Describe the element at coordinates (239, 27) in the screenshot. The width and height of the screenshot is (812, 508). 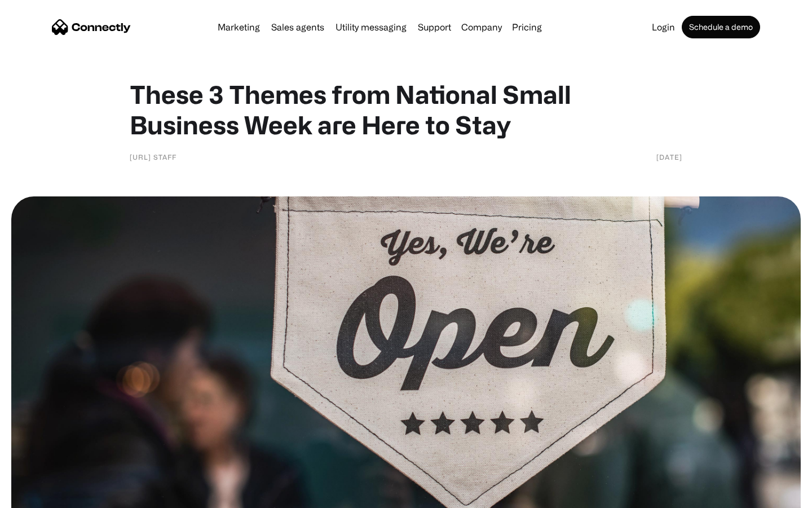
I see `a: Marketing` at that location.